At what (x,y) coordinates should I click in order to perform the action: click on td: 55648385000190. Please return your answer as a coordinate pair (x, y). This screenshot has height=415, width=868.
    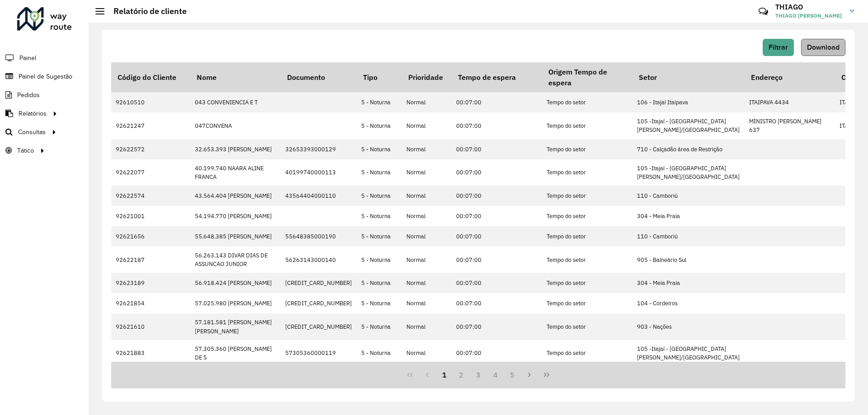
    Looking at the image, I should click on (319, 237).